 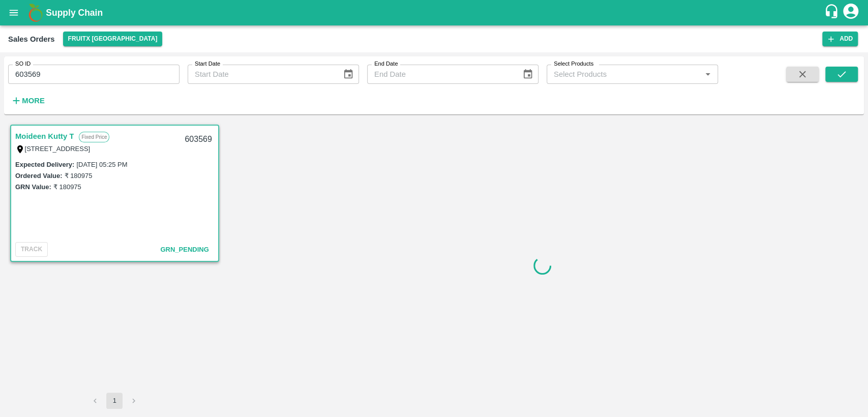 I want to click on input: Select Products, so click(x=624, y=75).